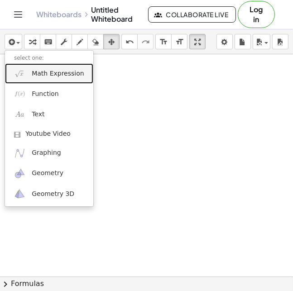 The width and height of the screenshot is (293, 291). Describe the element at coordinates (48, 42) in the screenshot. I see `i: keyboard` at that location.